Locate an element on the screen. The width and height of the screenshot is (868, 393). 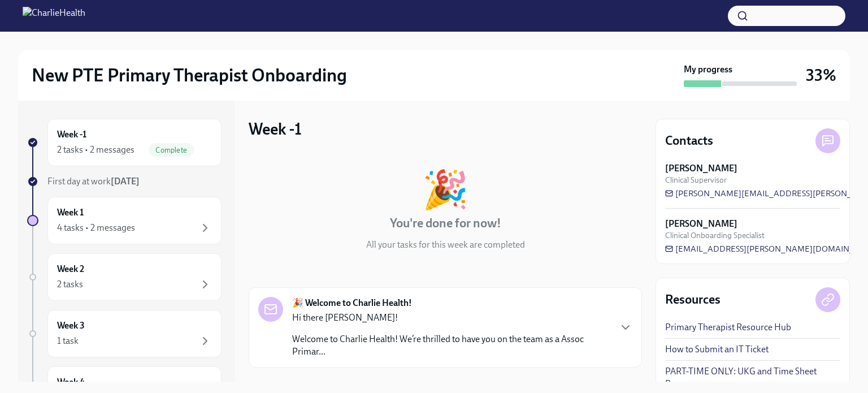
a: Primary Therapist Resource Hub is located at coordinates (728, 328).